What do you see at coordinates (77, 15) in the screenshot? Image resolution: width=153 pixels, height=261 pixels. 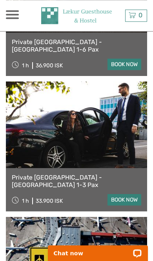 I see `img: 1393-ab20600c-628f-4394-a375-2f00fb33ce06_logo_small.jpg` at bounding box center [77, 15].